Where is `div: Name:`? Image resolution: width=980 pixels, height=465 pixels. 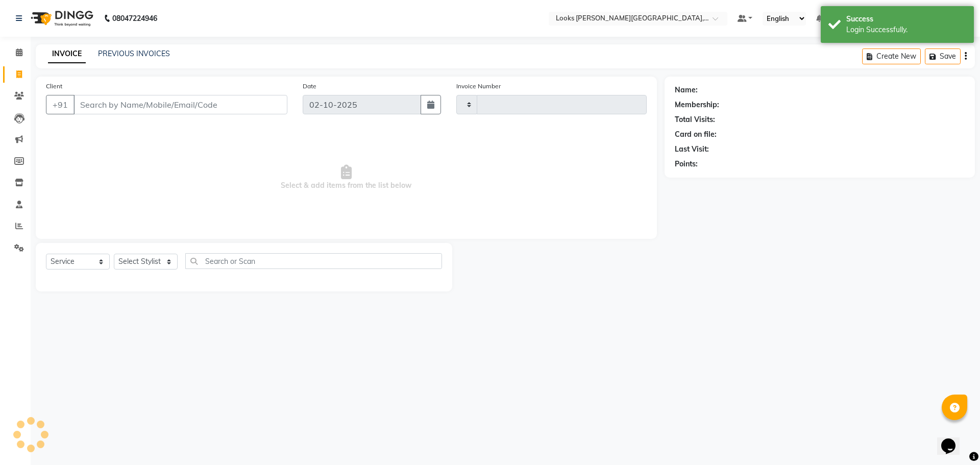 div: Name: is located at coordinates (686, 90).